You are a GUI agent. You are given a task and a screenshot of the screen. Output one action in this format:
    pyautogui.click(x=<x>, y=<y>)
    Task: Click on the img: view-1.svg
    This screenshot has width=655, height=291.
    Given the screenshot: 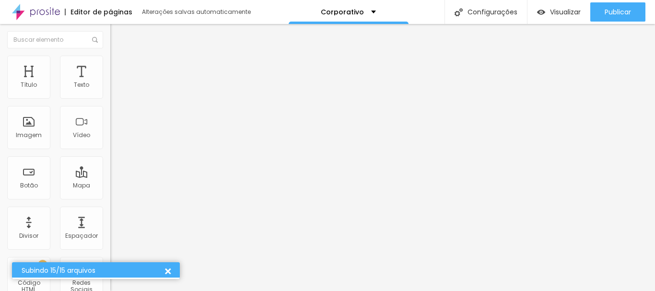 What is the action you would take?
    pyautogui.click(x=541, y=12)
    